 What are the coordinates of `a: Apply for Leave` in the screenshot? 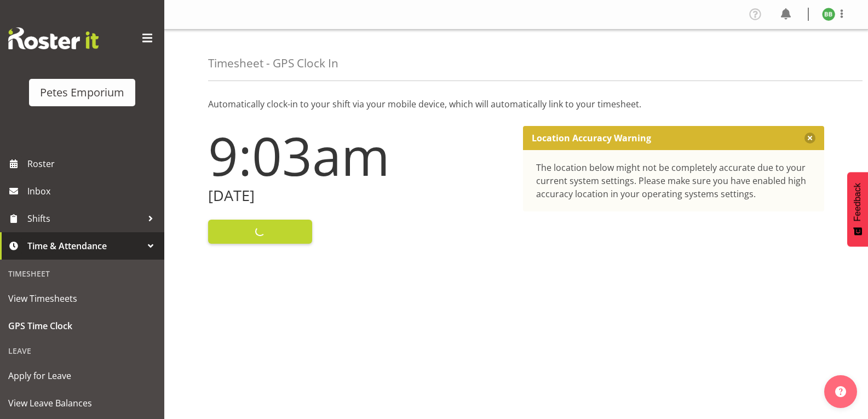 It's located at (82, 376).